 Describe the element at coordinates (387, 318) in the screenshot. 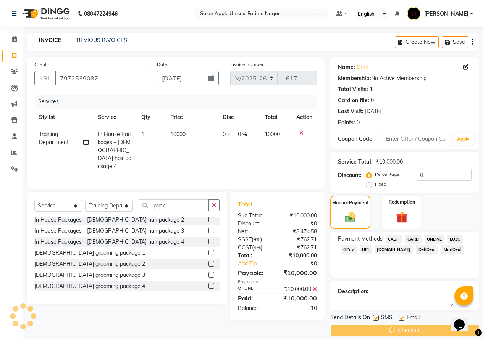

I see `span: SMS` at that location.